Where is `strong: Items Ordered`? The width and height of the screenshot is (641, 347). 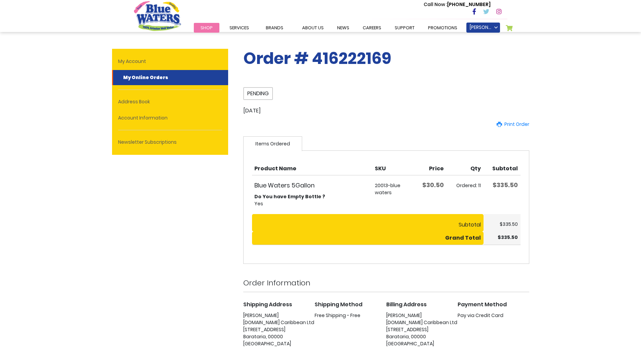 strong: Items Ordered is located at coordinates (272, 144).